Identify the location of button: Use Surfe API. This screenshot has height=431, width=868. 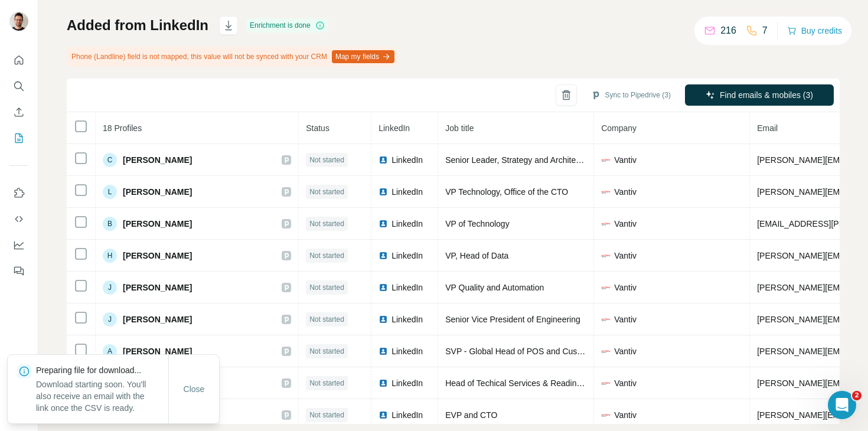
(19, 219).